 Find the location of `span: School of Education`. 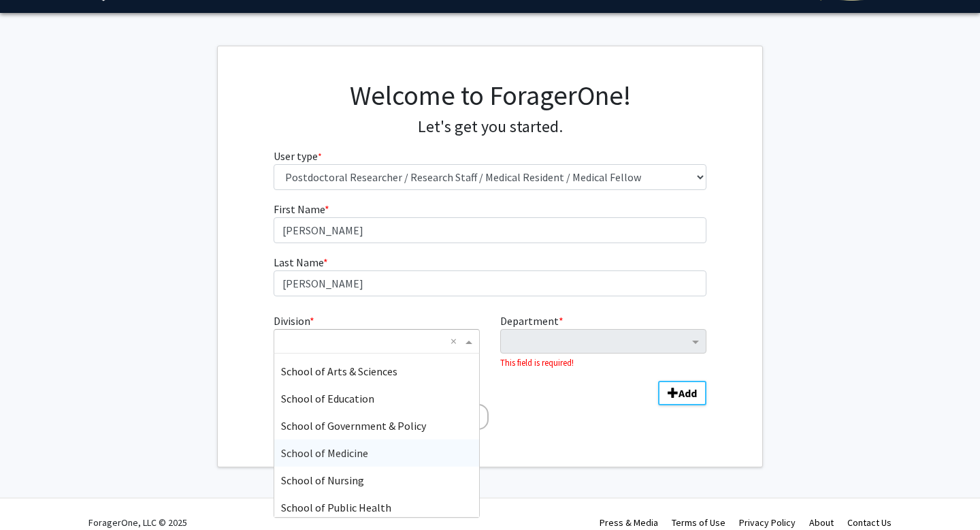

span: School of Education is located at coordinates (327, 399).